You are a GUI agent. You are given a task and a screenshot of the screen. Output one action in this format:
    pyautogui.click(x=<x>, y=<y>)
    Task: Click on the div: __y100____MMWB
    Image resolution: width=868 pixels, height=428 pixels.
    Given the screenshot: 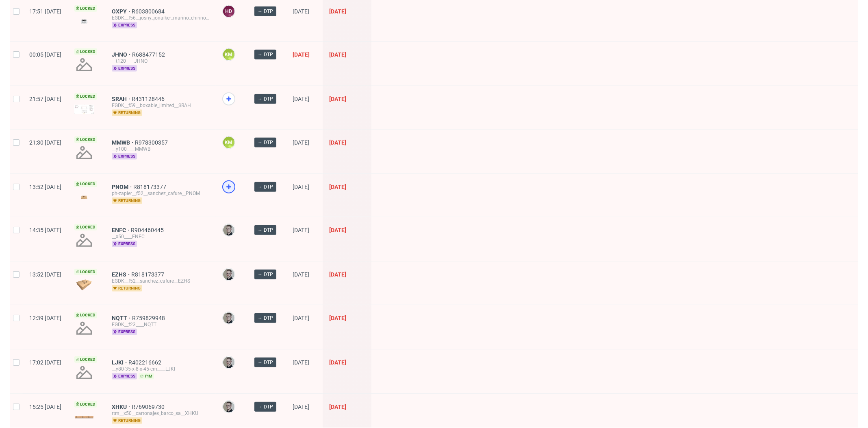 What is the action you would take?
    pyautogui.click(x=161, y=149)
    